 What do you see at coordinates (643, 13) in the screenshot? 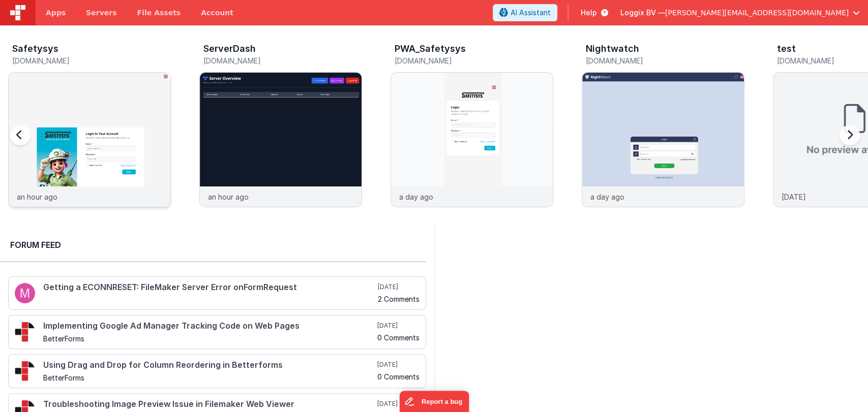
I see `span: Loggix BV —` at bounding box center [643, 13].